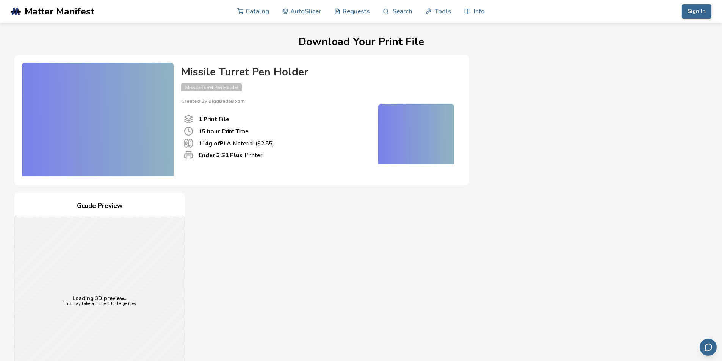 The width and height of the screenshot is (722, 361). Describe the element at coordinates (221, 155) in the screenshot. I see `b: Ender 3 S1 Plus` at that location.